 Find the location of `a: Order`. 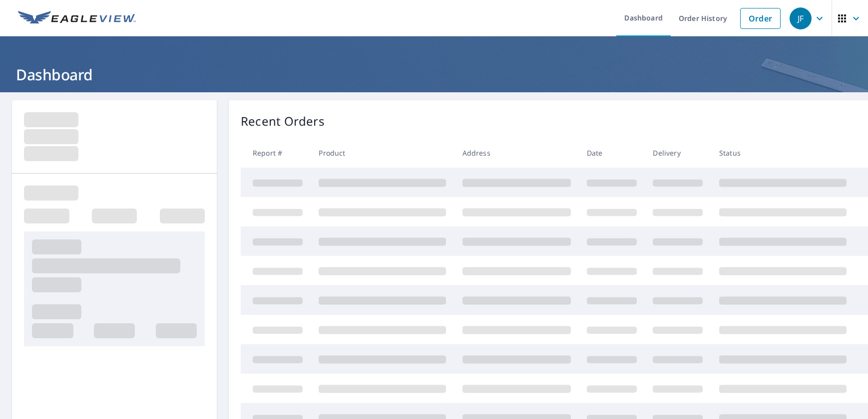

a: Order is located at coordinates (760, 18).